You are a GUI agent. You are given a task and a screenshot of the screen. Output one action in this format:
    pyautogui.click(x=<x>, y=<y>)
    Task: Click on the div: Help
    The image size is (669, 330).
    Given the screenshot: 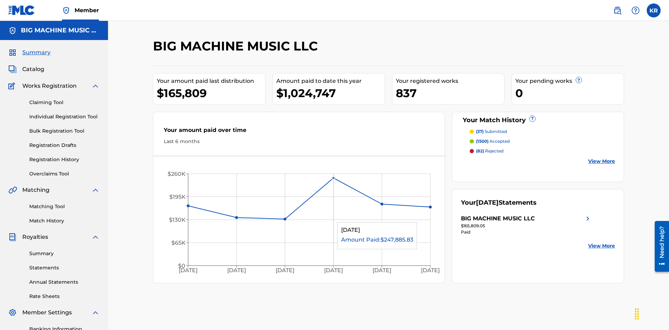 What is the action you would take?
    pyautogui.click(x=635, y=10)
    